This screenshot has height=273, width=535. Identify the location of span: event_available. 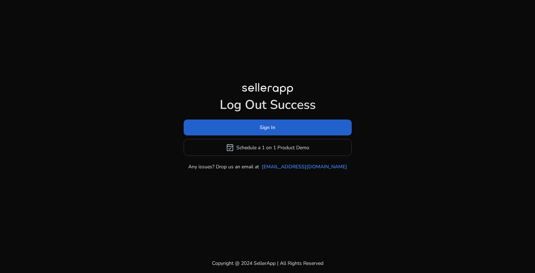
(230, 147).